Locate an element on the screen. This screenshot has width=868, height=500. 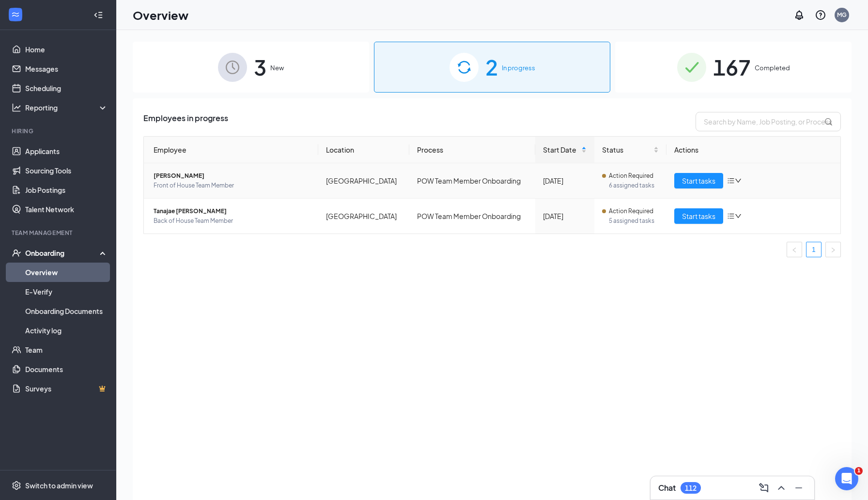
a: Overview is located at coordinates (67, 272).